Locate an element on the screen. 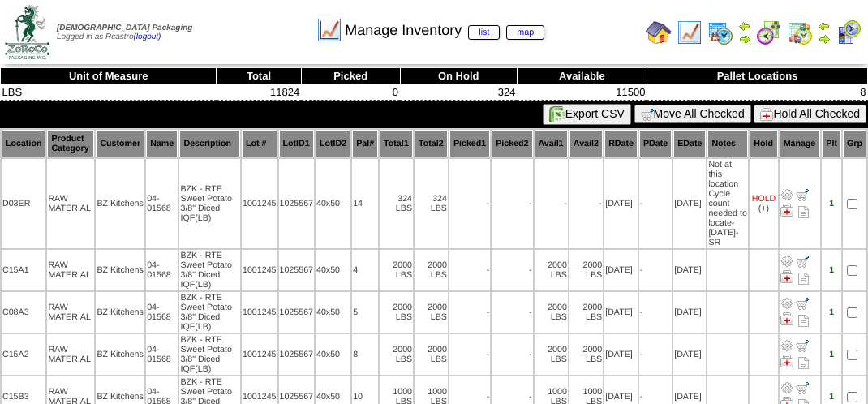 Image resolution: width=868 pixels, height=404 pixels. td: 04-01568 is located at coordinates (161, 270).